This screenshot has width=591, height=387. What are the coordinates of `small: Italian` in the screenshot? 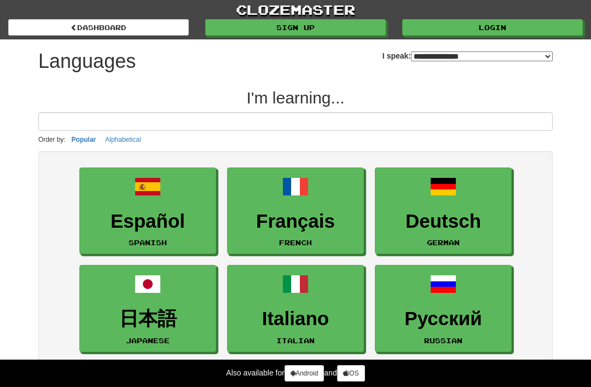 It's located at (295, 340).